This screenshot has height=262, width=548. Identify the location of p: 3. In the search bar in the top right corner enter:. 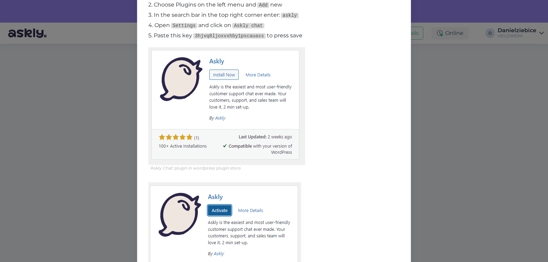
(274, 15).